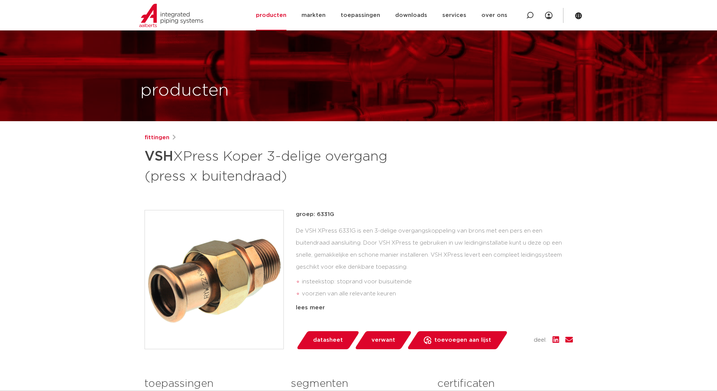  What do you see at coordinates (434, 308) in the screenshot?
I see `div: lees meer` at bounding box center [434, 308].